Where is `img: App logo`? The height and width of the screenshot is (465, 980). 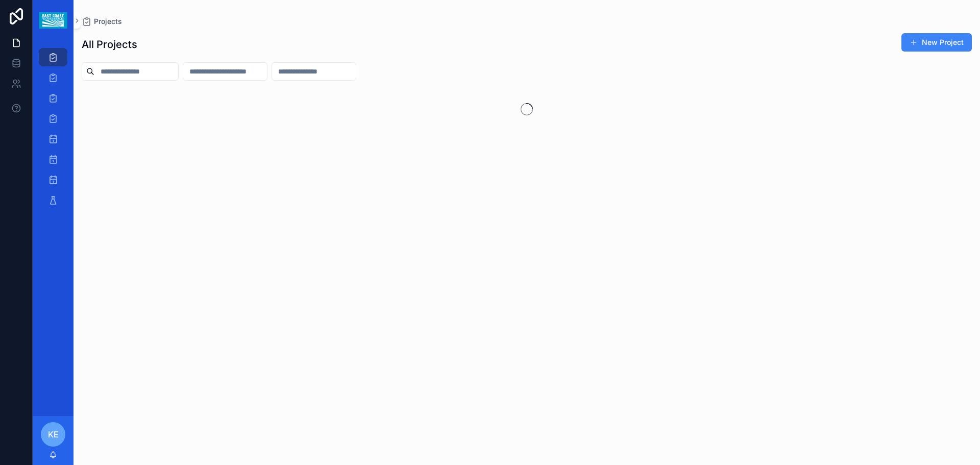 img: App logo is located at coordinates (52, 20).